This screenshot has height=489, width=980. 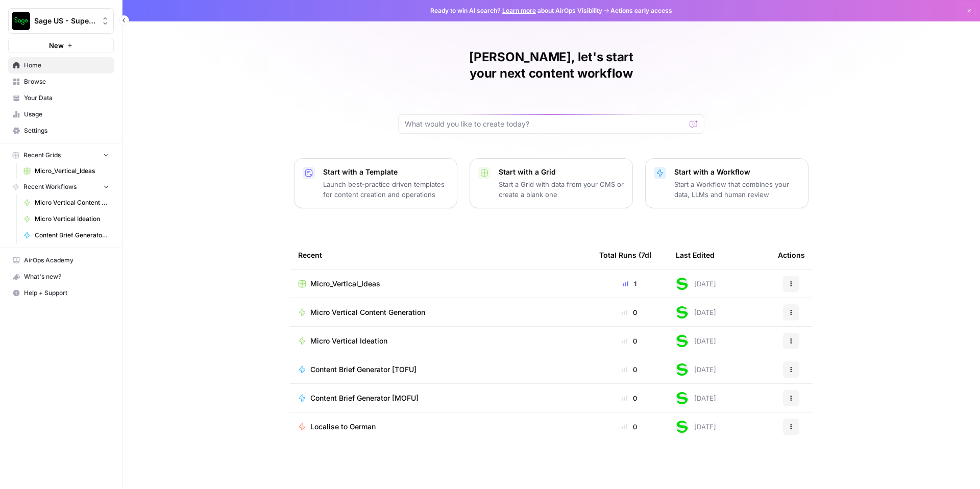 What do you see at coordinates (519, 10) in the screenshot?
I see `a: Learn more` at bounding box center [519, 10].